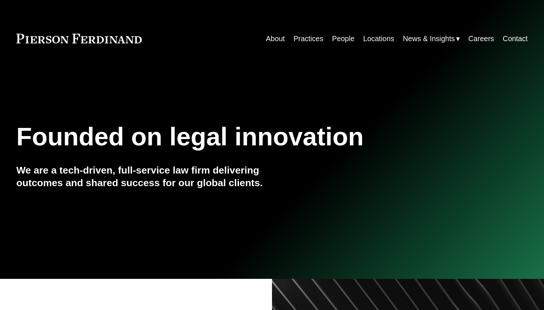 The height and width of the screenshot is (310, 544). I want to click on span: News & Insights, so click(429, 39).